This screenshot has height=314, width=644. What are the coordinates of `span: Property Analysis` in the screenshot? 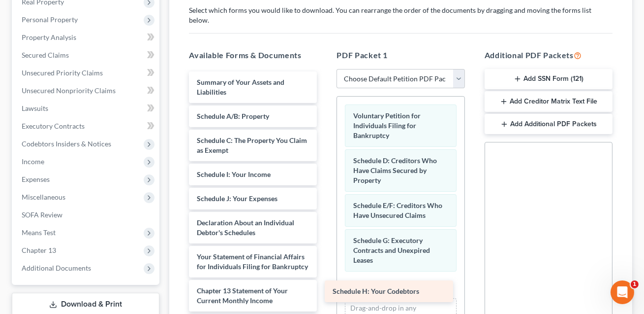 It's located at (49, 37).